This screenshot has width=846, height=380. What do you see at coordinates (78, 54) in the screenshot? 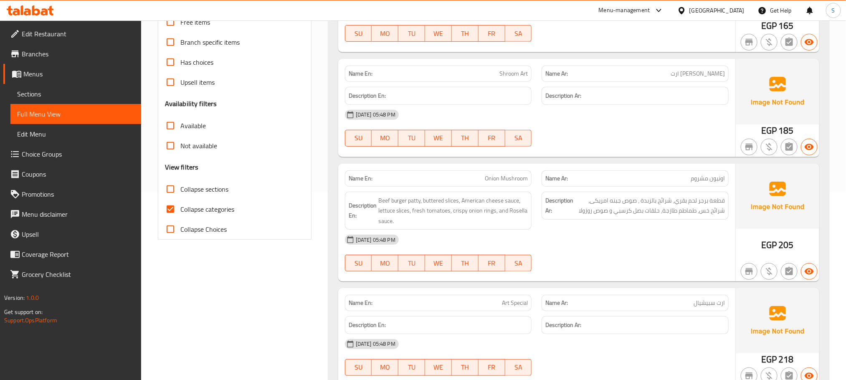
I see `span: Branches` at bounding box center [78, 54].